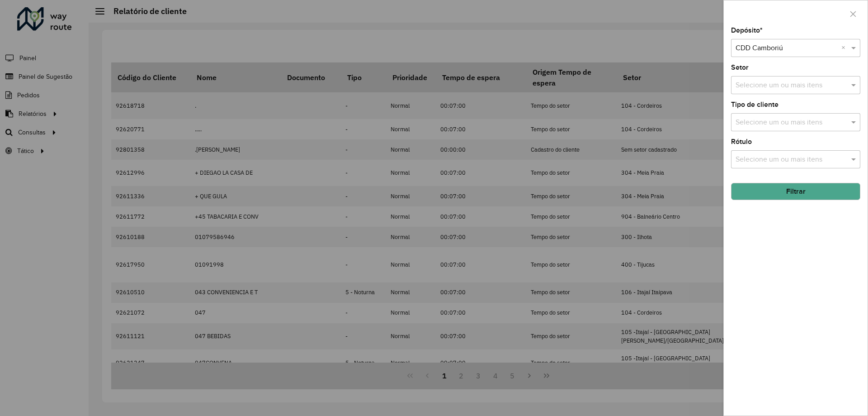 Image resolution: width=868 pixels, height=416 pixels. What do you see at coordinates (754, 105) in the screenshot?
I see `label: Tipo de cliente` at bounding box center [754, 105].